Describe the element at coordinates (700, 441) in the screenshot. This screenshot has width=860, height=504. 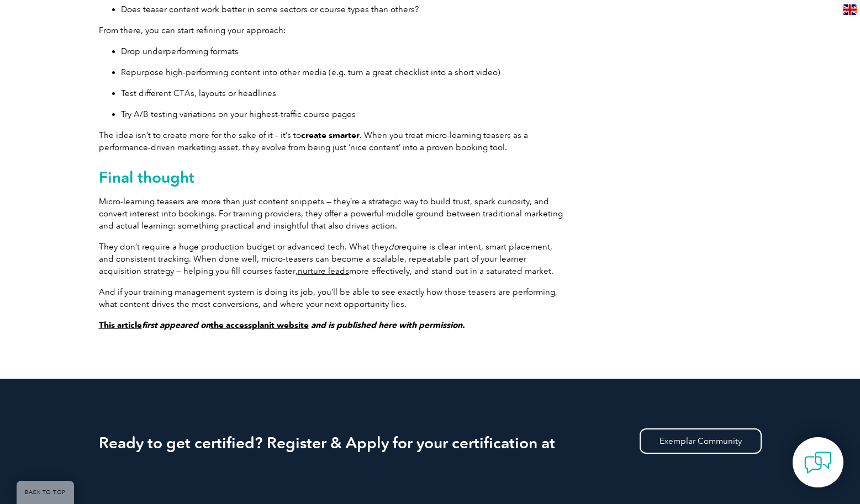
I see `a: Exemplar Community` at that location.